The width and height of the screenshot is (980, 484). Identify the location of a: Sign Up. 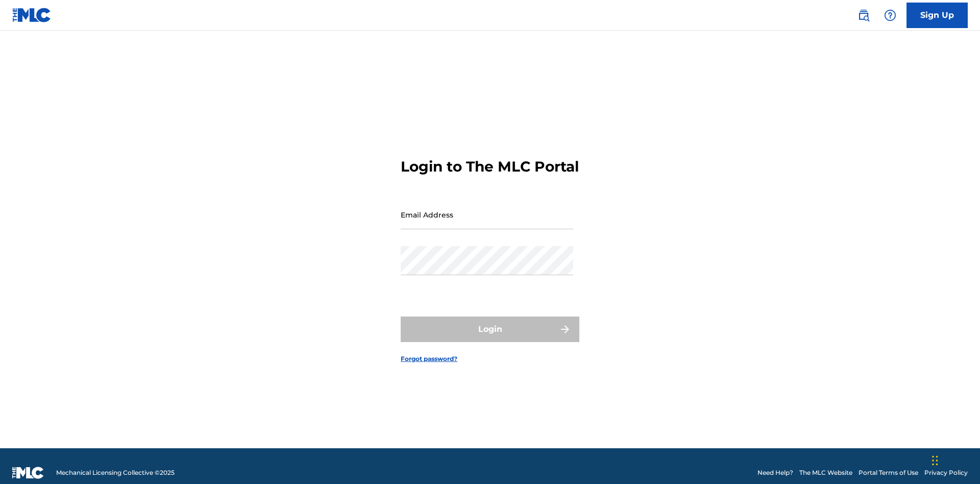
(937, 15).